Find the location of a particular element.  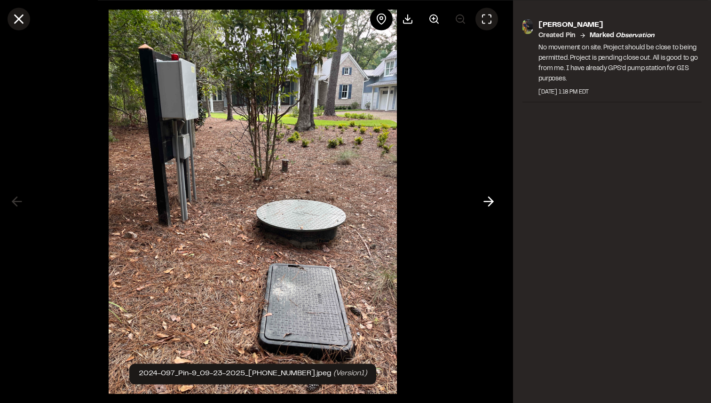

p: Created Pin is located at coordinates (557, 35).